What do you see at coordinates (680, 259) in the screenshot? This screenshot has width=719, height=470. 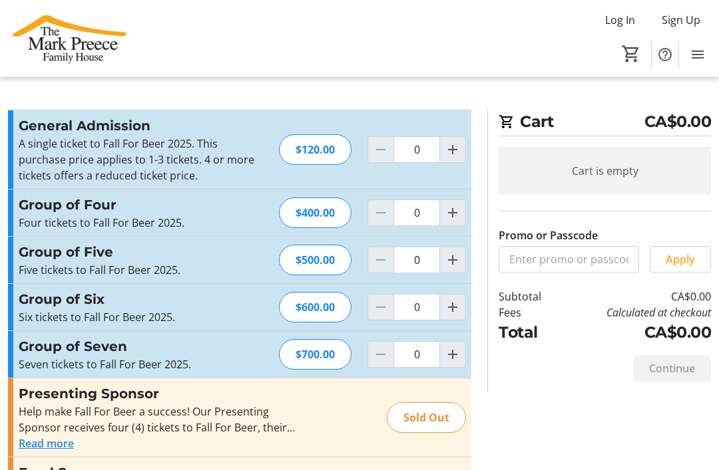 I see `span: Apply` at bounding box center [680, 259].